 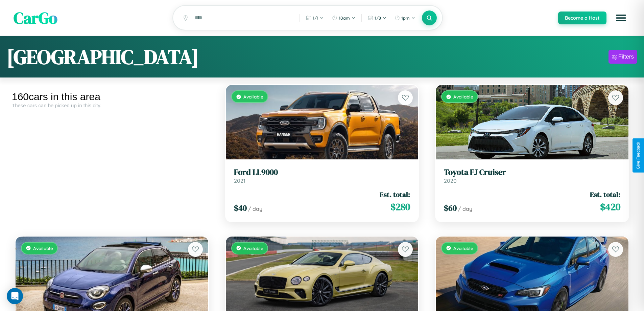 What do you see at coordinates (377, 18) in the screenshot?
I see `button: 1/8` at bounding box center [377, 18].